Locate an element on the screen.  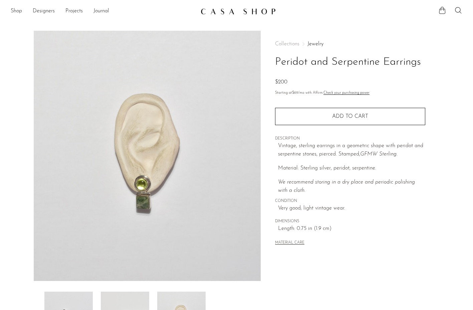
span: DESCRIPTION is located at coordinates (350, 139).